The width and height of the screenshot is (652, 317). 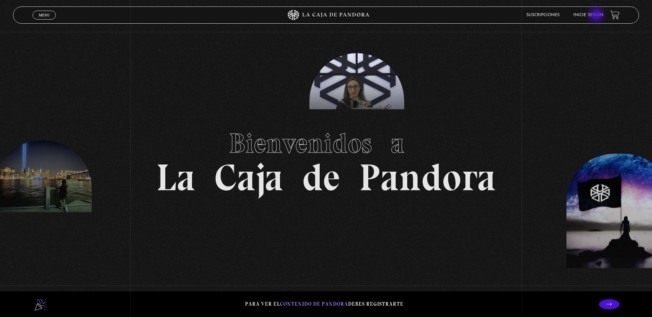 I want to click on span: contenido de Pandora, so click(x=314, y=304).